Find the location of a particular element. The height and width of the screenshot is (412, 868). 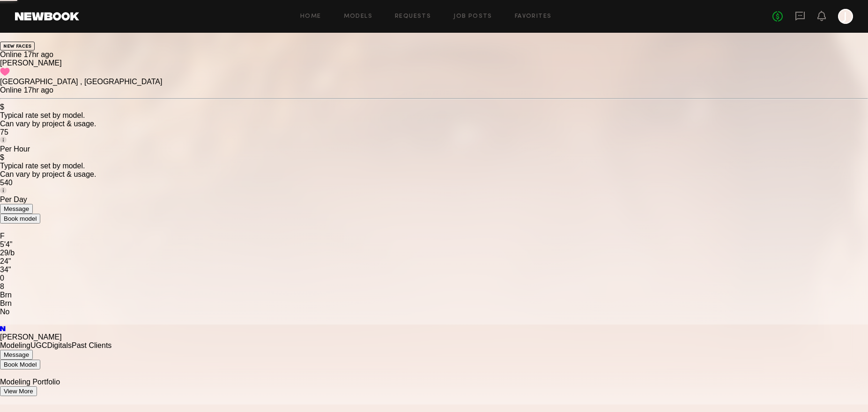

a: Job Posts is located at coordinates (473, 16).